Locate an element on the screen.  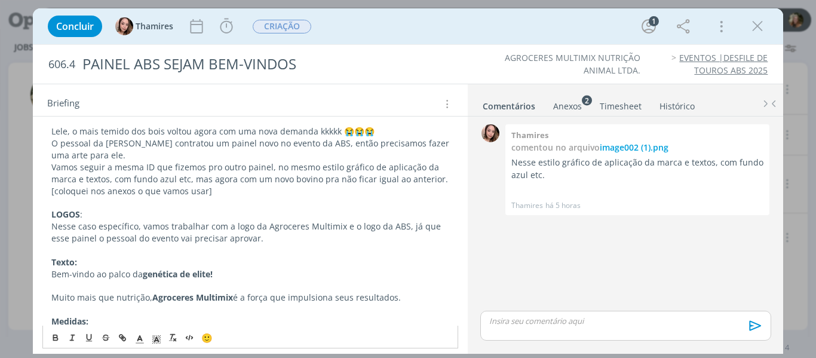
span: Cor de Fundo is located at coordinates (157, 338).